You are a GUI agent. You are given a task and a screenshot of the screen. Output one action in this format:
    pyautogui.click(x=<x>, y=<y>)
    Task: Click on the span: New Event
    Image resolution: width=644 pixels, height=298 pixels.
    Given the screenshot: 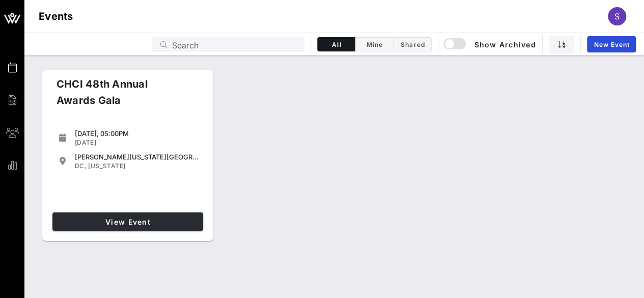 What is the action you would take?
    pyautogui.click(x=612, y=44)
    